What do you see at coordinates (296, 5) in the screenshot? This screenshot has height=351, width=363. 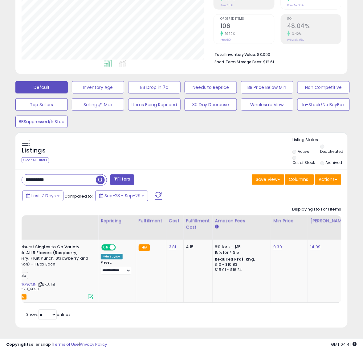 I see `small: Prev: 52.00%` at bounding box center [296, 5].